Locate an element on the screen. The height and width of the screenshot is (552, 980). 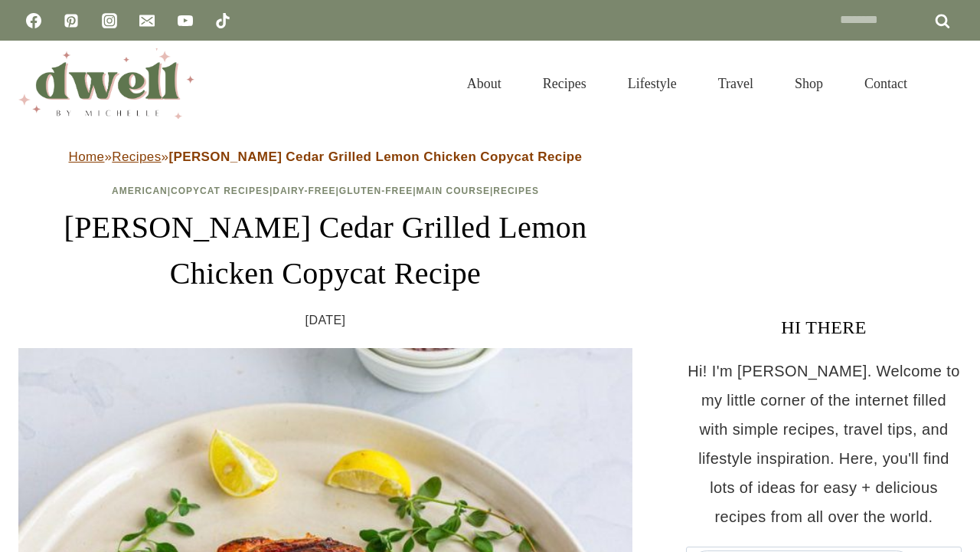
a: Facebook is located at coordinates (33, 21).